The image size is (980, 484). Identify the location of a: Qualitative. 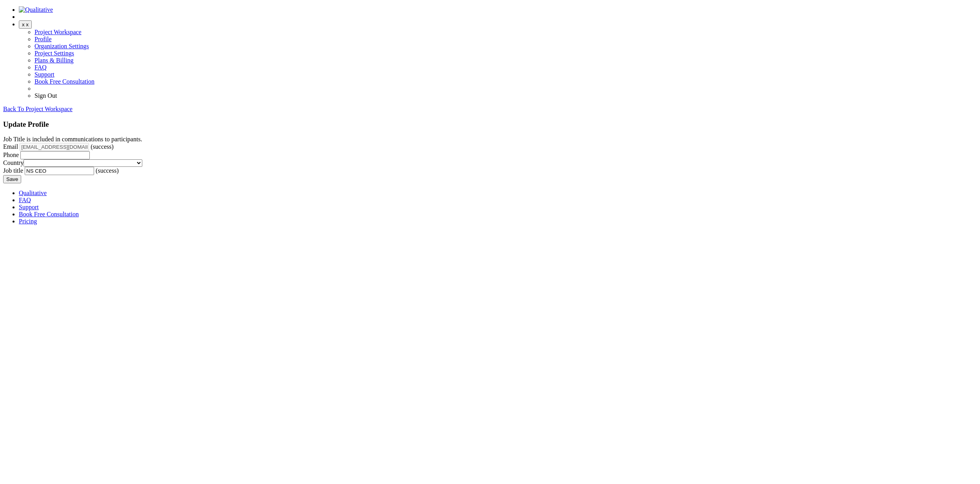
(32, 193).